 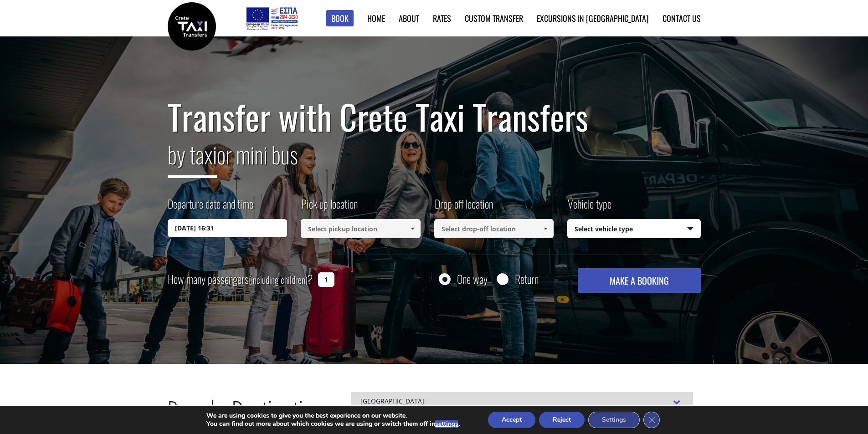 I want to click on button: Reject, so click(x=561, y=420).